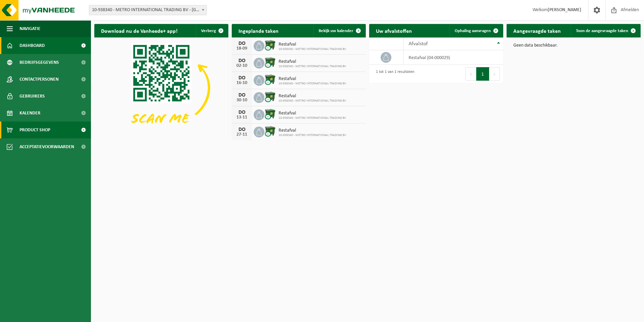 Image resolution: width=644 pixels, height=322 pixels. I want to click on span: 10-938340 - METRO INTERNATIONAL TRADING BV - MERKSEM, so click(148, 10).